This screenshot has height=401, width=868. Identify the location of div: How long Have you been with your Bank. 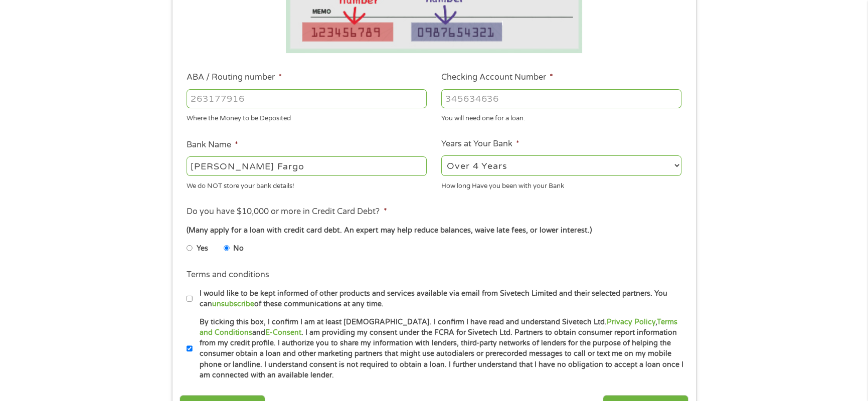
(561, 184).